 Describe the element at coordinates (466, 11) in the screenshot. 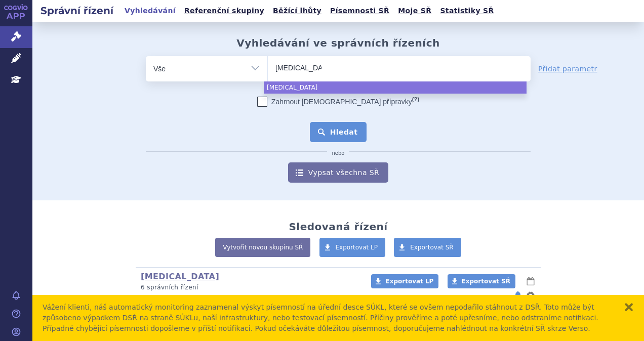

I see `a: Statistiky SŘ` at that location.